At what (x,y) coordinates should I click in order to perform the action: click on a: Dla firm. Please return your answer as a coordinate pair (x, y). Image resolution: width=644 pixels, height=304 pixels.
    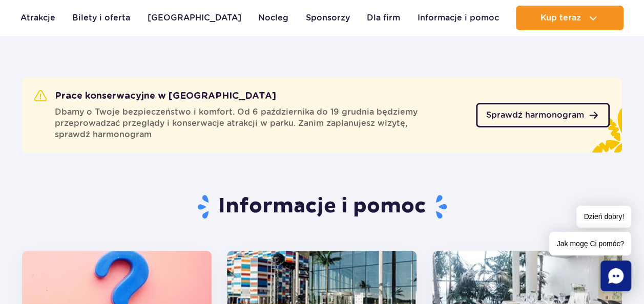
    Looking at the image, I should click on (383, 18).